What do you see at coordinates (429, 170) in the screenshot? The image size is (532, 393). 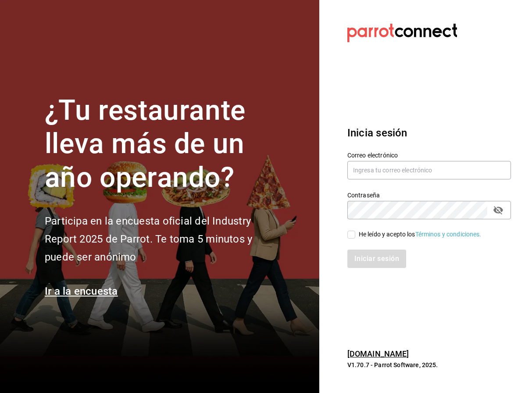 I see `input: Ingresa tu correo electrónico` at bounding box center [429, 170].